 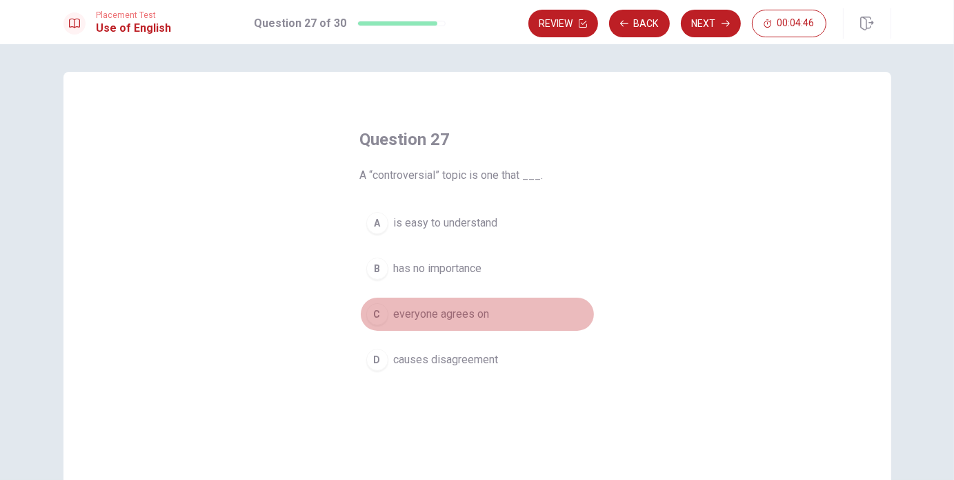 What do you see at coordinates (446, 223) in the screenshot?
I see `span: is easy to understand` at bounding box center [446, 223].